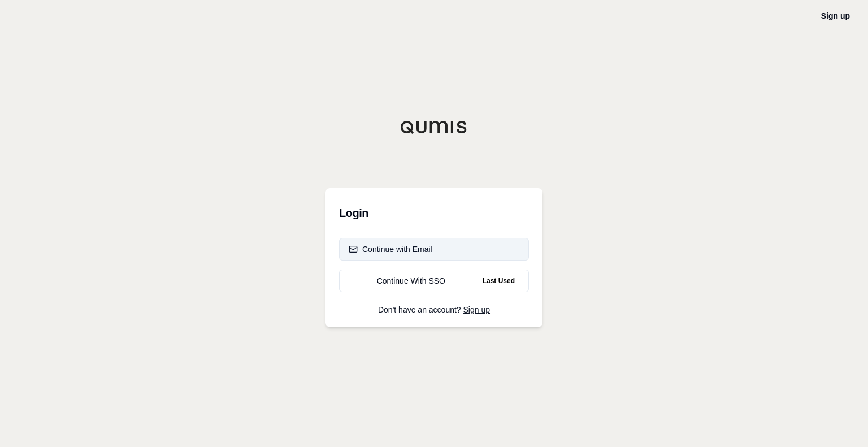 Image resolution: width=868 pixels, height=447 pixels. What do you see at coordinates (390, 250) in the screenshot?
I see `div: Continue with Email` at bounding box center [390, 250].